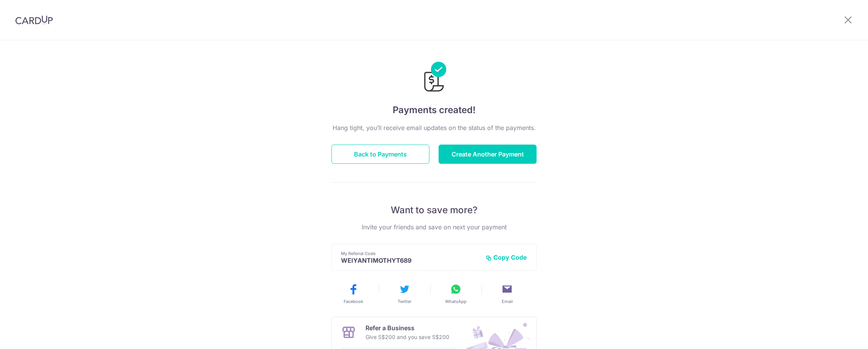  Describe the element at coordinates (434, 226) in the screenshot. I see `p: Invite your friends and save on next your payment` at that location.